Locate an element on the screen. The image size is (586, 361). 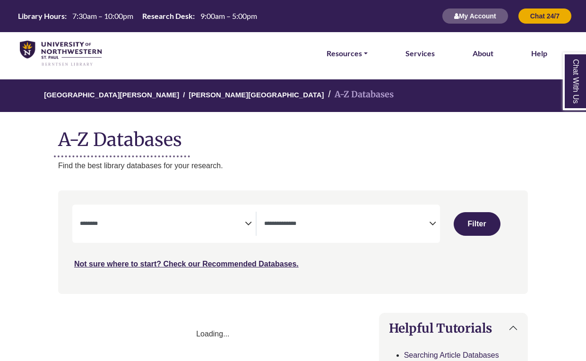
div: Loading... is located at coordinates (213, 334).